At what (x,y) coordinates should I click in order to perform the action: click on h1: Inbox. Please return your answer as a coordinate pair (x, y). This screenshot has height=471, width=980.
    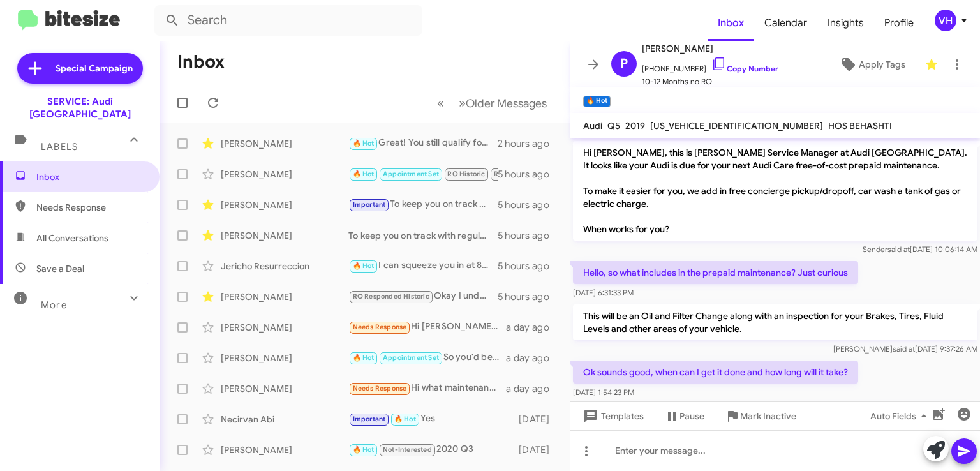
    Looking at the image, I should click on (201, 62).